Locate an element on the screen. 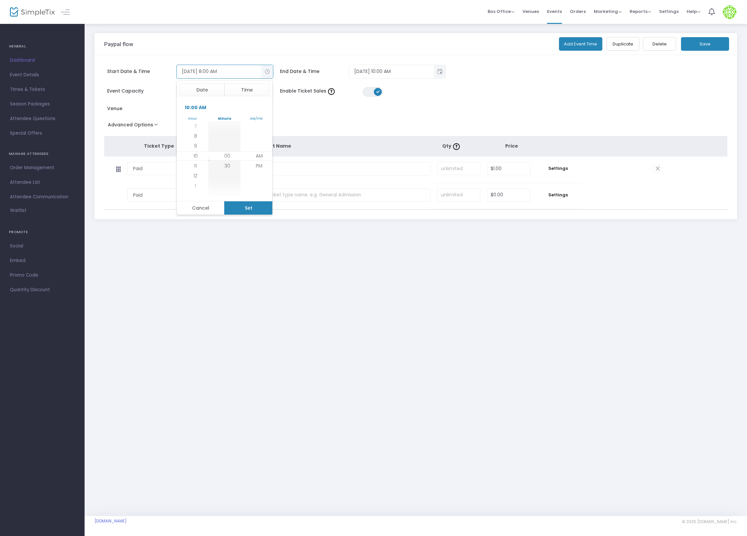  span: Qty is located at coordinates (452, 146).